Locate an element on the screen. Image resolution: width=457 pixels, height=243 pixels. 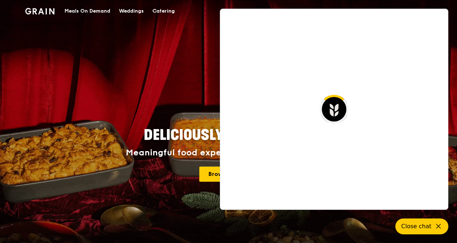
span: Deliciously good for you is located at coordinates (229, 135).